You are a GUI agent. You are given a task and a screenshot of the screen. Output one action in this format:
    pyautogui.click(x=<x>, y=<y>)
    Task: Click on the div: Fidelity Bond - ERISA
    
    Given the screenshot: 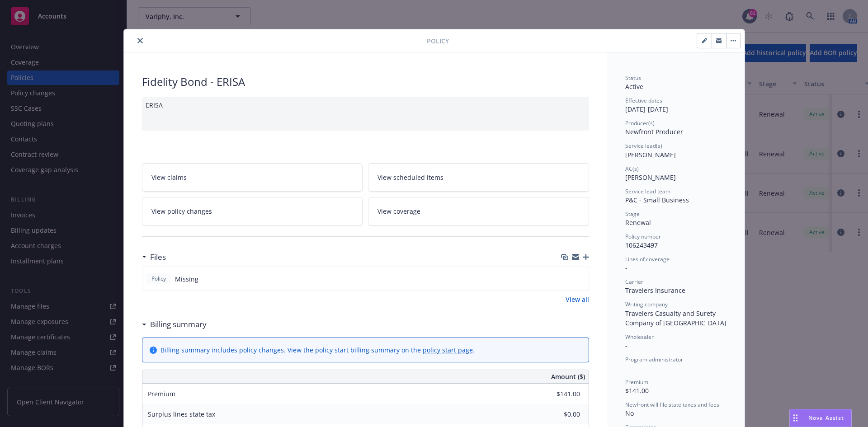 What is the action you would take?
    pyautogui.click(x=365, y=82)
    